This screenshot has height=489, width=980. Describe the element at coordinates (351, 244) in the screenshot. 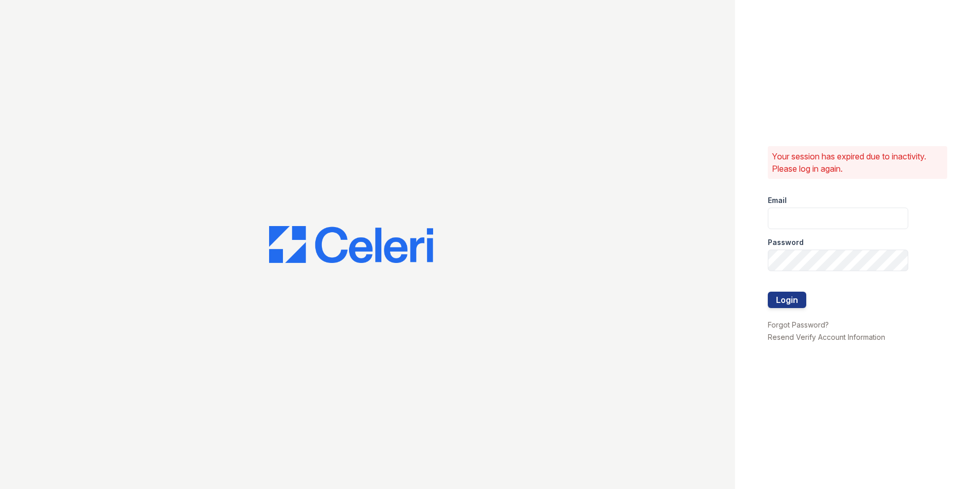

I see `img: CE_Logo_Blue-a8612792a0a2168367f1c8372b55b34899dd931a85d93a1a3d3e32e68fde9ad4.png` at that location.